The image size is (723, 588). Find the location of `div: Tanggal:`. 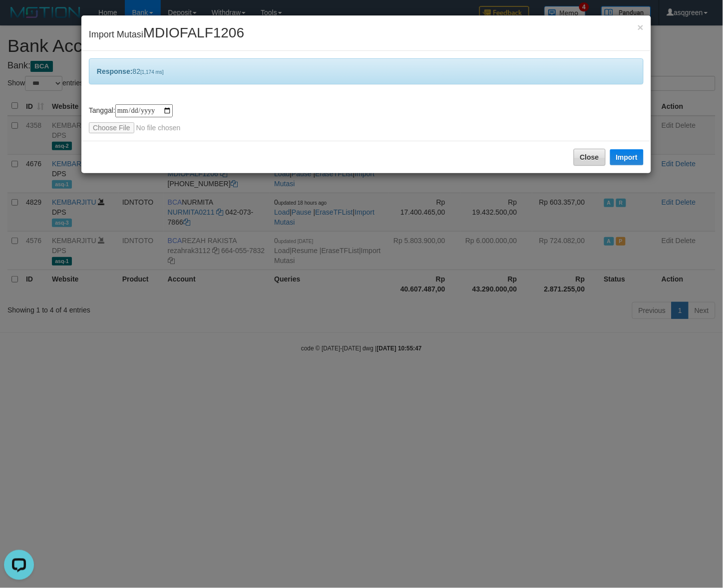

div: Tanggal: is located at coordinates (366, 119).